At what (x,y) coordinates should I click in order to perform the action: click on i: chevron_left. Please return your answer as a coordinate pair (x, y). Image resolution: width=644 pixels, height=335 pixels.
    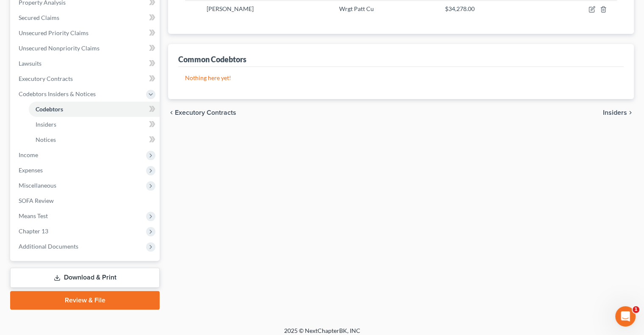
    Looking at the image, I should click on (172, 113).